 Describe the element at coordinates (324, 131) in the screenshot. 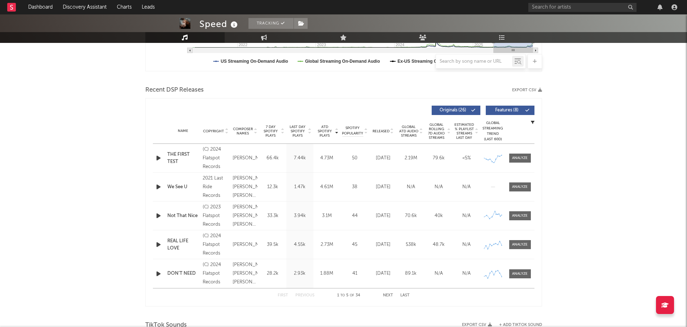

I see `span: ATD Spotify Plays` at that location.